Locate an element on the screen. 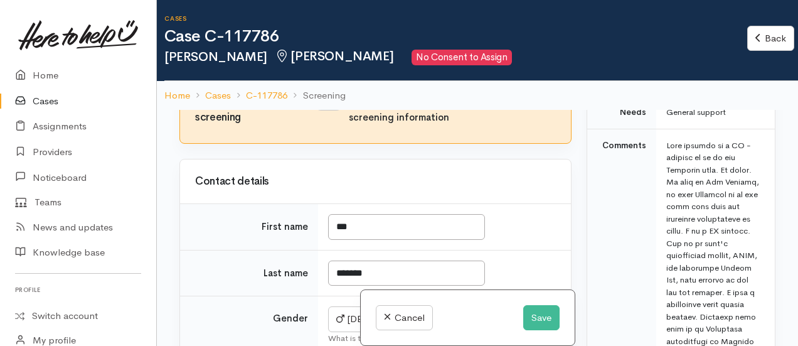 This screenshot has height=346, width=798. td: Needs is located at coordinates (622, 112).